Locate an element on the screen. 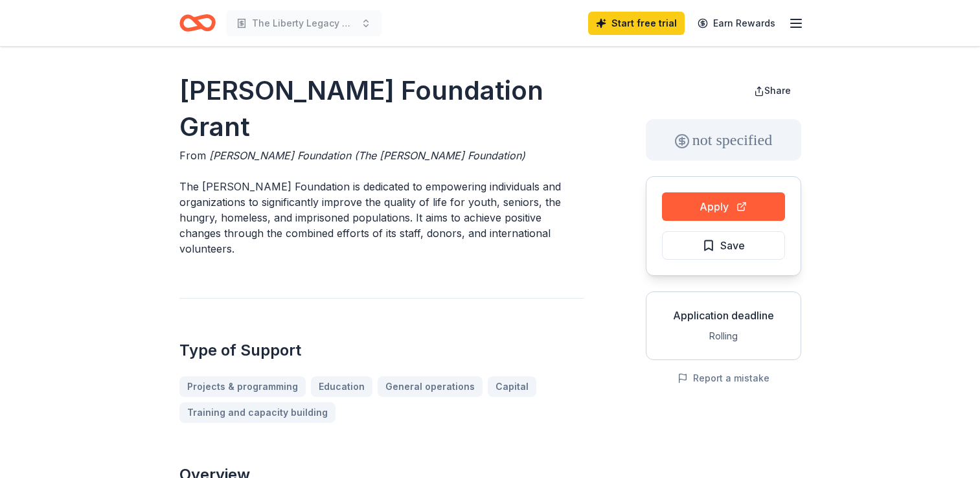 The image size is (980, 478). a: Education is located at coordinates (342, 387).